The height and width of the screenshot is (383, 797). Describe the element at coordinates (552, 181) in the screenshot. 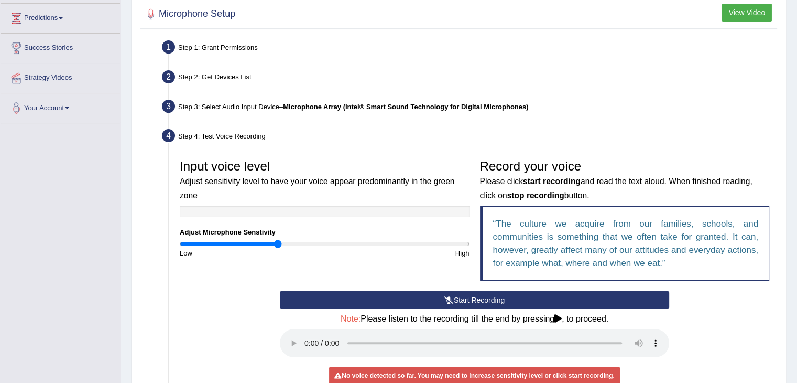

I see `b: start recording` at that location.